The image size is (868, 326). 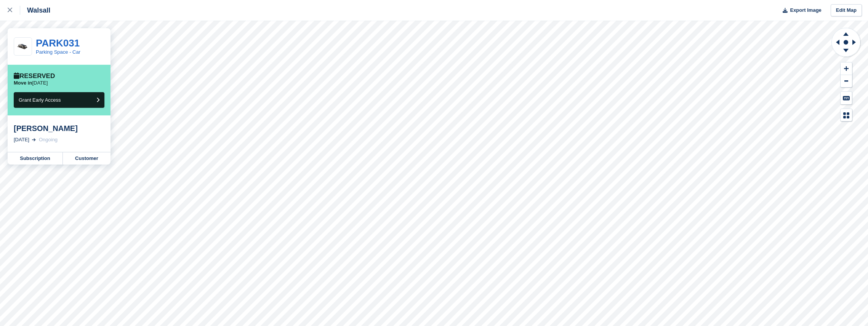 I want to click on img: arrow-right-light-icn-cde0832a797a2874e46488d9cf13f60e5c3a73dbe684e267c42b8395dfbc2abf.svg, so click(x=34, y=140).